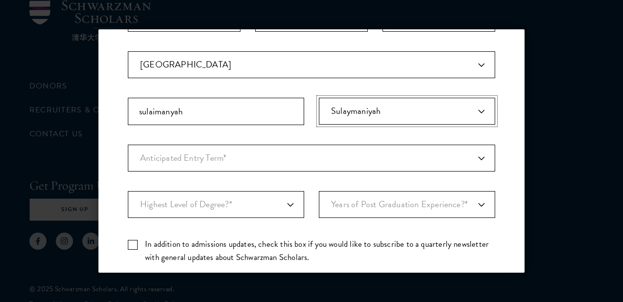 The height and width of the screenshot is (302, 623). What do you see at coordinates (311, 158) in the screenshot?
I see `div: Anticipated Entry Term*` at bounding box center [311, 158].